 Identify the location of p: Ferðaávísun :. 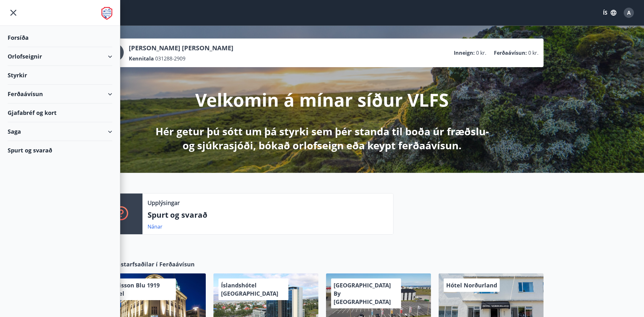
(510, 53).